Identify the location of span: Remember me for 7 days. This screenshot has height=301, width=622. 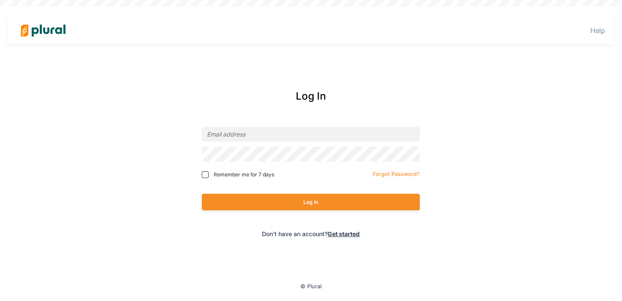
(244, 174).